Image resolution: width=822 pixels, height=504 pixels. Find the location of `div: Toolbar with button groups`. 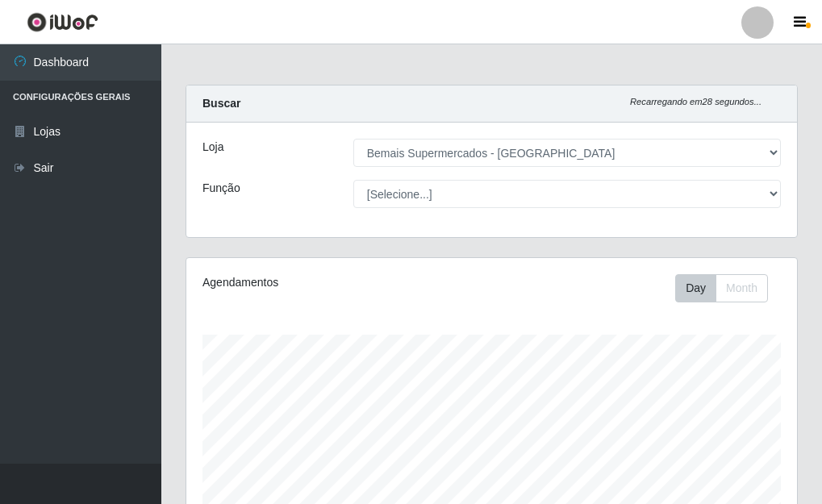

div: Toolbar with button groups is located at coordinates (728, 288).